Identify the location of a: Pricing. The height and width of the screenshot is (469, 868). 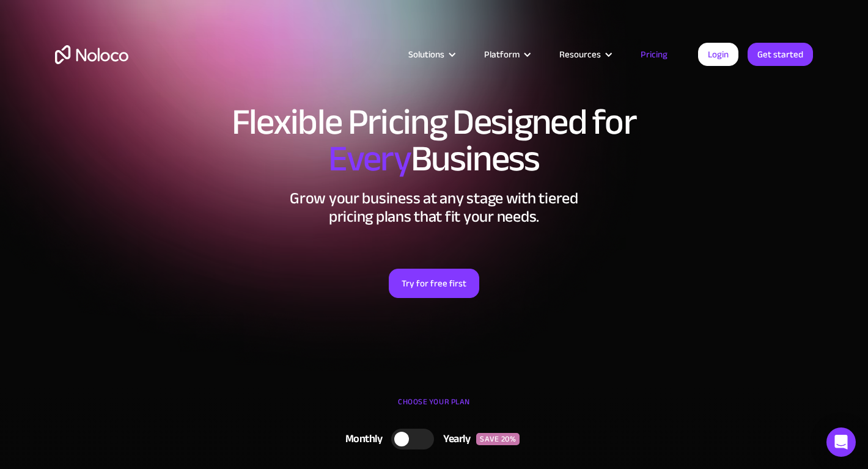
(654, 54).